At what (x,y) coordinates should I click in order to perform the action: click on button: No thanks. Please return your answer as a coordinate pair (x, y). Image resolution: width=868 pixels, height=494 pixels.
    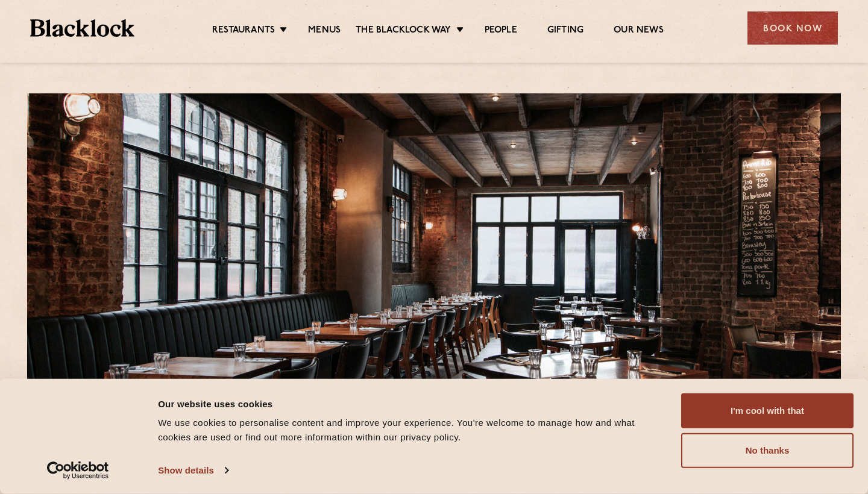
    Looking at the image, I should click on (767, 451).